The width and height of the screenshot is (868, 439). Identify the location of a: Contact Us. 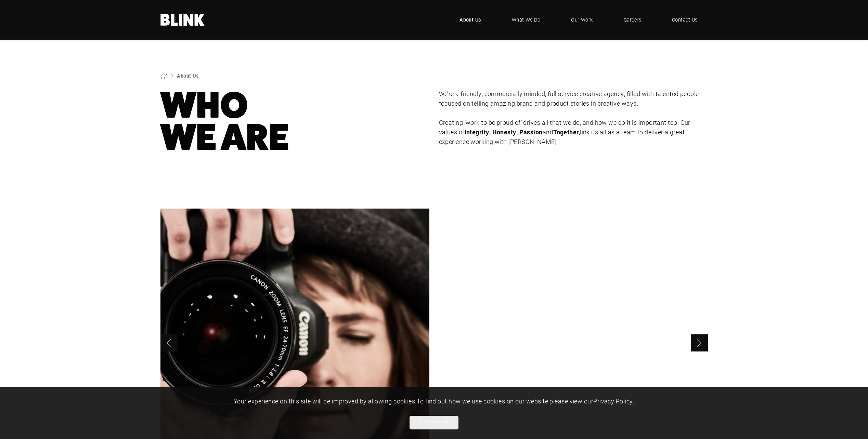
(685, 20).